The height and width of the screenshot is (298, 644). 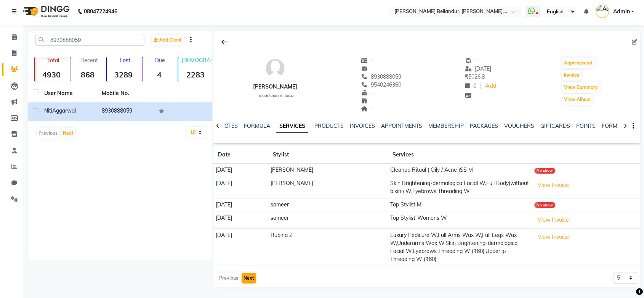 I want to click on td: Luxury Pedicure W,Full Arms Wax W,Full Legs Wax W,Underarms Wax W,Skin Brightening-dermalogica Fa..., so click(x=460, y=247).